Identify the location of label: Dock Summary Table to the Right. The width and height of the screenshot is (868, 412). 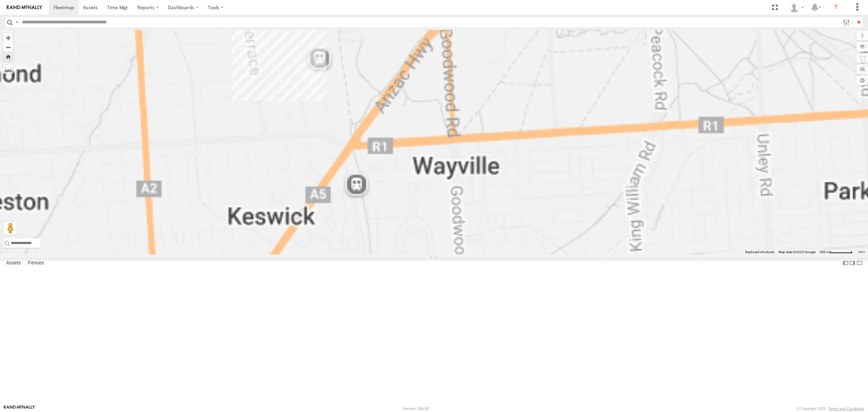
(852, 263).